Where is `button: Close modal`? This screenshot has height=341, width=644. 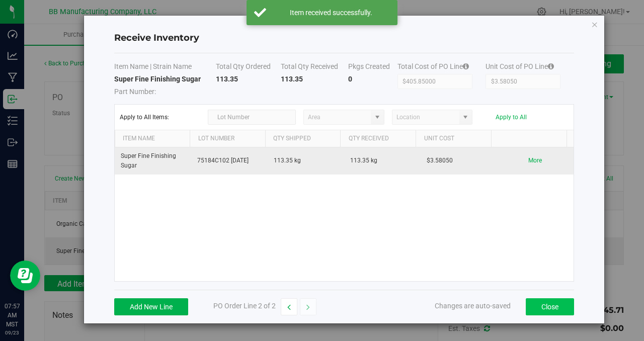
button: Close modal is located at coordinates (595, 24).